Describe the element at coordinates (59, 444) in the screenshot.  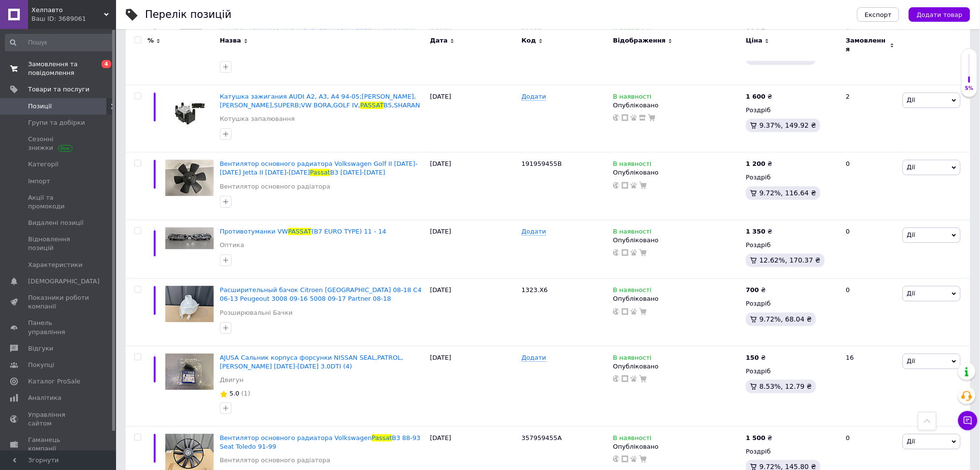
I see `span: Гаманець компанії` at that location.